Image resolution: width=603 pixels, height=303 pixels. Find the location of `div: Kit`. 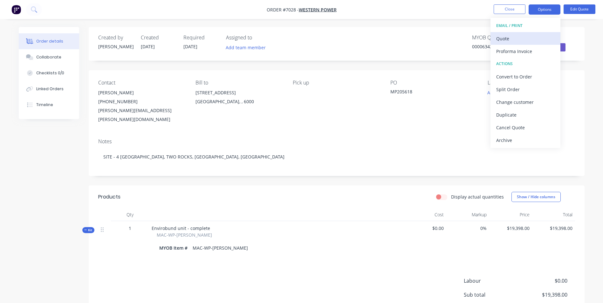

div: Kit is located at coordinates (88, 230).